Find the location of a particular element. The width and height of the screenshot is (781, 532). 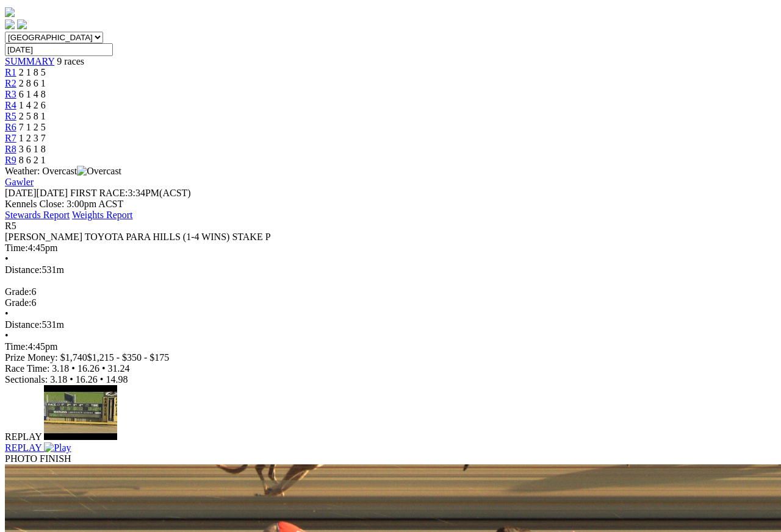

img: Play is located at coordinates (57, 448).